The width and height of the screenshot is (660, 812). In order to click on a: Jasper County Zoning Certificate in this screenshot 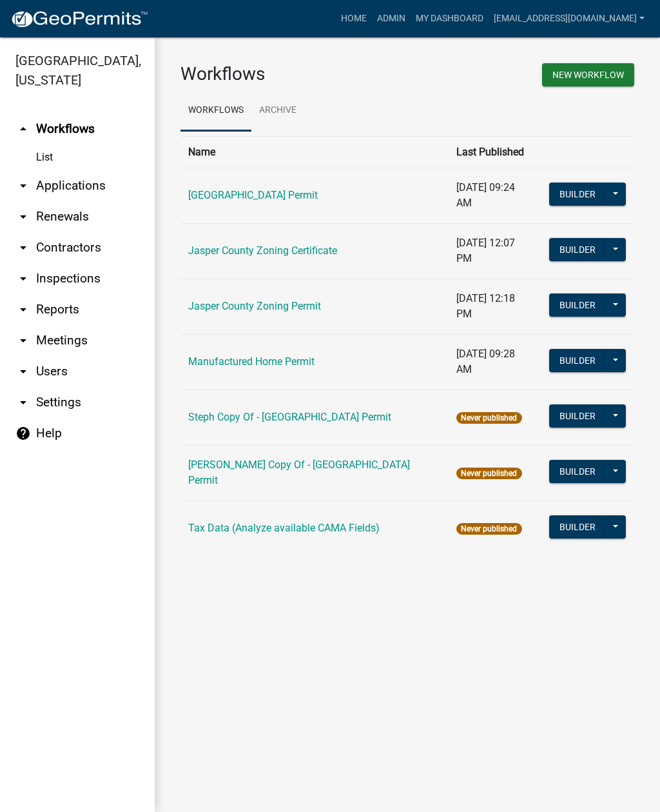, I will do `click(262, 250)`.